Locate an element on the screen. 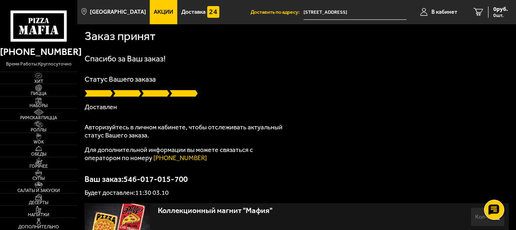 Image resolution: width=516 pixels, height=230 pixels. span: 0 шт. is located at coordinates (501, 15).